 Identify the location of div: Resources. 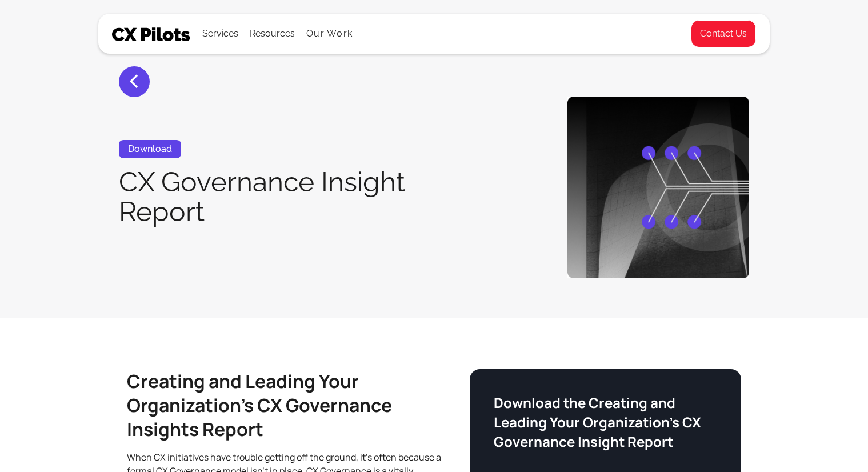
(272, 34).